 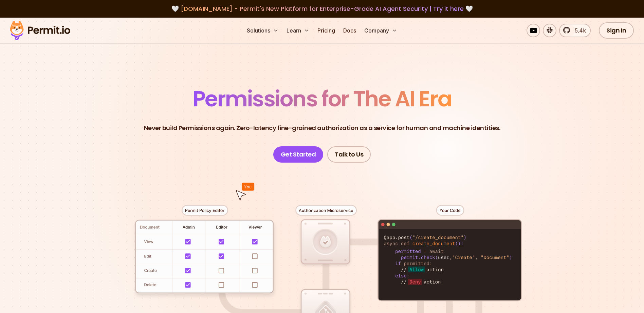 What do you see at coordinates (326, 30) in the screenshot?
I see `a: Pricing` at bounding box center [326, 30].